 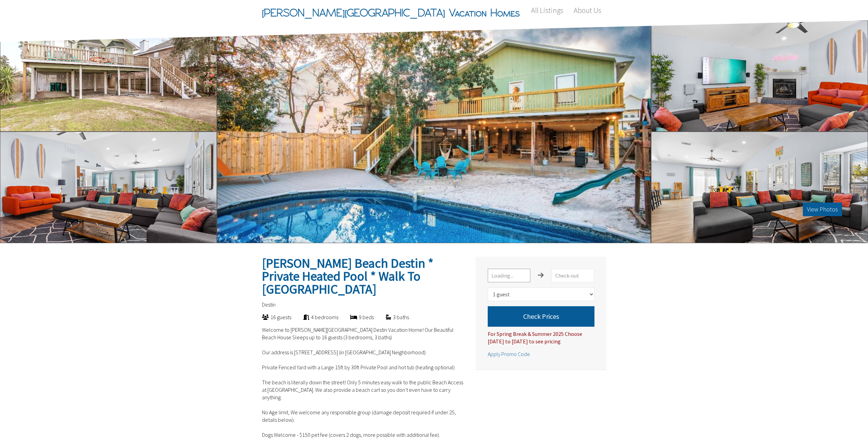 What do you see at coordinates (541, 317) in the screenshot?
I see `button: Check Prices` at bounding box center [541, 317].